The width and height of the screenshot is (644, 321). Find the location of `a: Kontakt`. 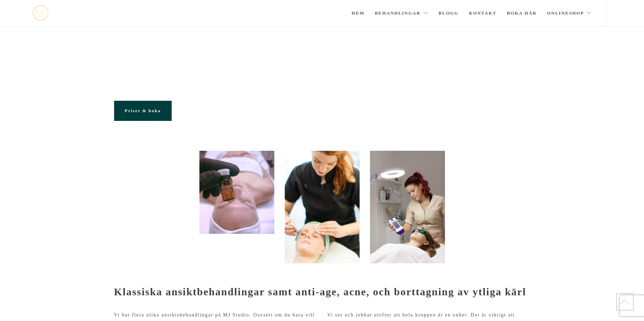

a: Kontakt is located at coordinates (483, 13).